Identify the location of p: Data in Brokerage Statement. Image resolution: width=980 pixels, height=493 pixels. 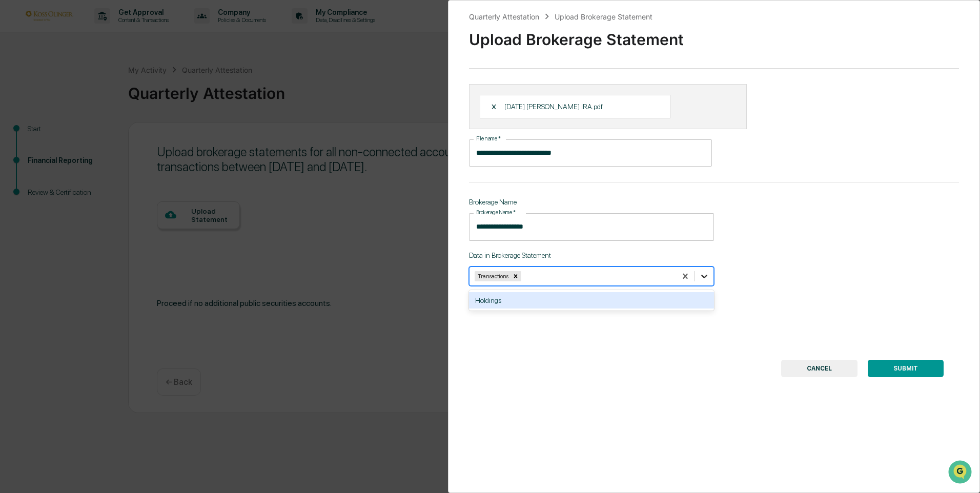
(592, 255).